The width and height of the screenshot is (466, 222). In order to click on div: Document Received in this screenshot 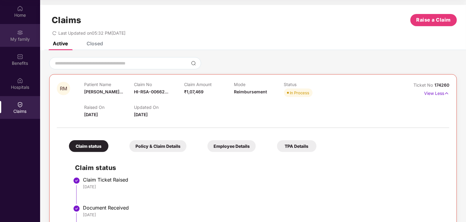, I will do `click(263, 208)`.